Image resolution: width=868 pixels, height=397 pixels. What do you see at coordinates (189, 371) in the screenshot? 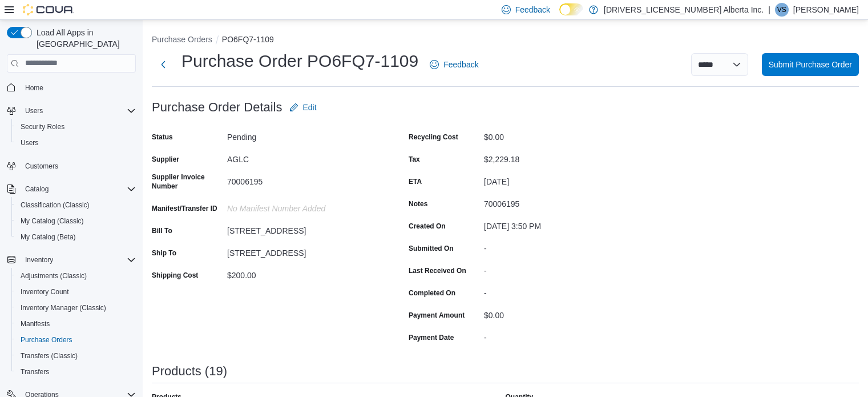
I see `h3: Products (19)` at bounding box center [189, 371].